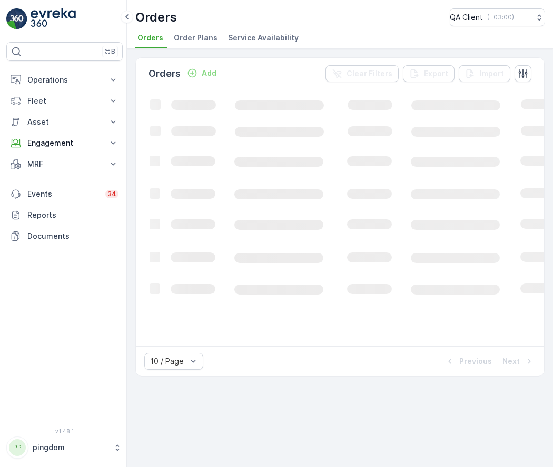 This screenshot has width=553, height=467. I want to click on button: Engagement, so click(64, 143).